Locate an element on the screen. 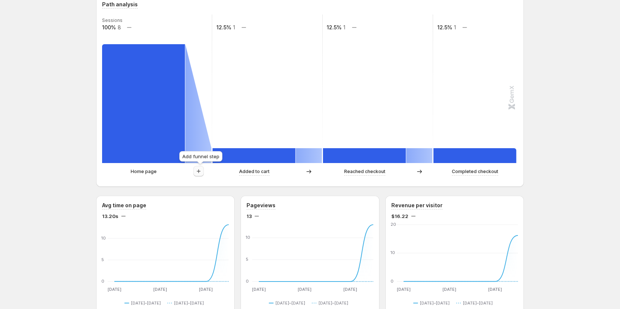 This screenshot has width=620, height=309. h3: Revenue per visitor is located at coordinates (417, 205).